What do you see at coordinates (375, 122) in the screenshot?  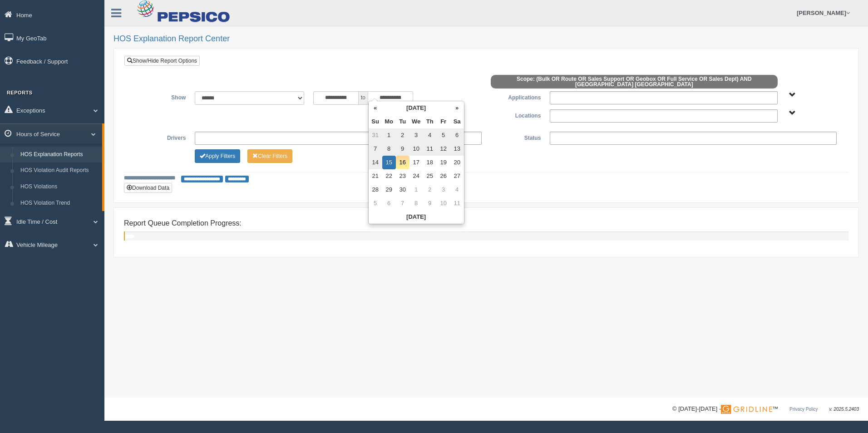 I see `th: Su` at bounding box center [375, 122].